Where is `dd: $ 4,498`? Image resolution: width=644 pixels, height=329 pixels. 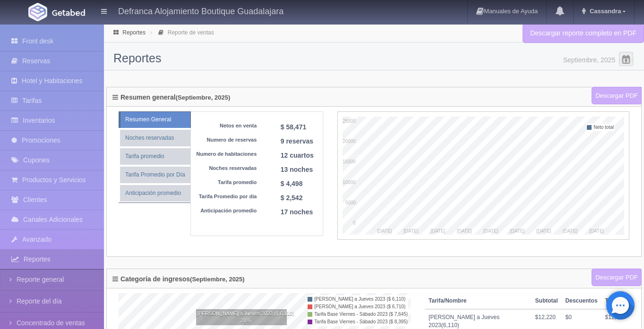
dd: $ 4,498 is located at coordinates (308, 186).